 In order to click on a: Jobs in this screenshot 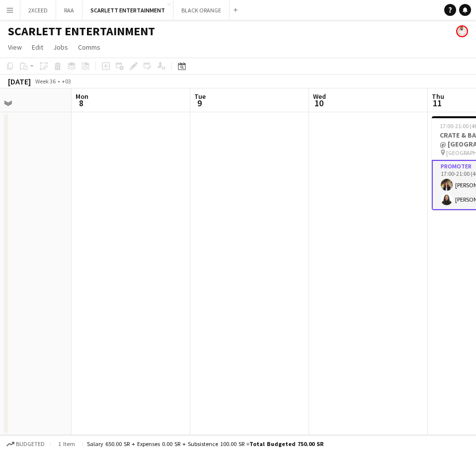, I will do `click(61, 47)`.